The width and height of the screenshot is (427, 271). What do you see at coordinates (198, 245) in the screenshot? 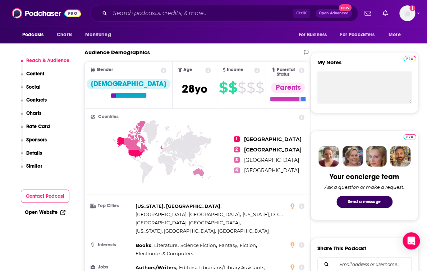
I see `span: Science Fiction` at bounding box center [198, 245].